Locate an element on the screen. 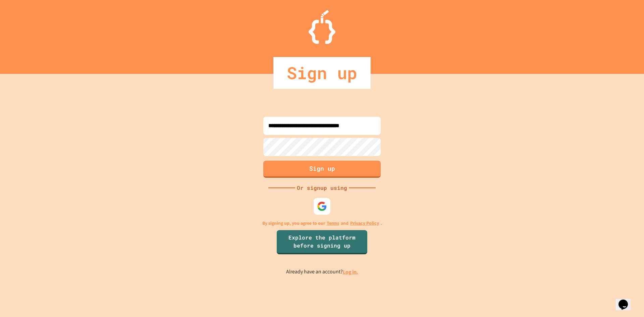 The image size is (644, 317). img: google-icon.svg is located at coordinates (322, 206).